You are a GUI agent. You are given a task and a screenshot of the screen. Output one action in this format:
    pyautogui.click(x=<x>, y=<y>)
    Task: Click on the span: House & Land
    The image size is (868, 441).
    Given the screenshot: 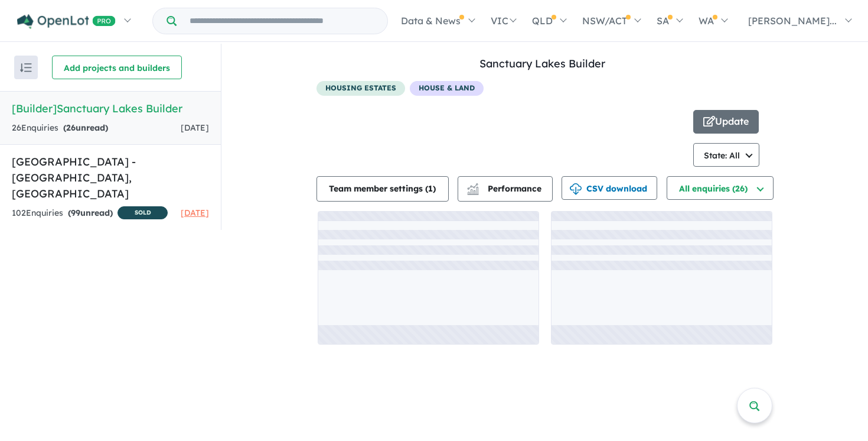 What is the action you would take?
    pyautogui.click(x=446, y=88)
    